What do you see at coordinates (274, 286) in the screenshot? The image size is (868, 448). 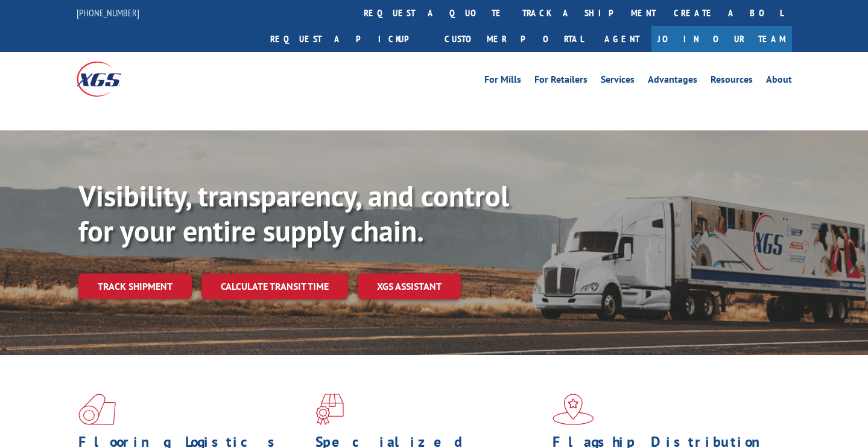 I see `a: Calculate transit time` at bounding box center [274, 286].